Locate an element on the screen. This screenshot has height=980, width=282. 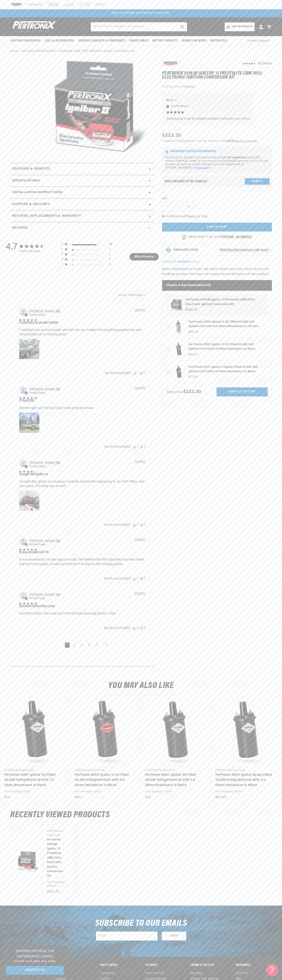
div: 4 star rating out of 5 stars is located at coordinates (33, 471).